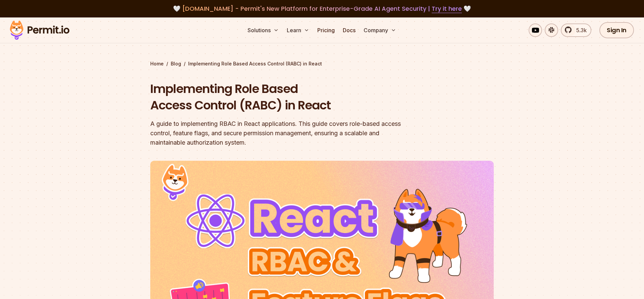 The image size is (644, 299). Describe the element at coordinates (40, 30) in the screenshot. I see `img: Permit logo` at that location.